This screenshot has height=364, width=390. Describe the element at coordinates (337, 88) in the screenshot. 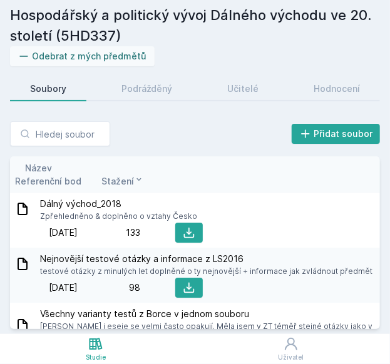

I see `font: Hodnocení` at that location.